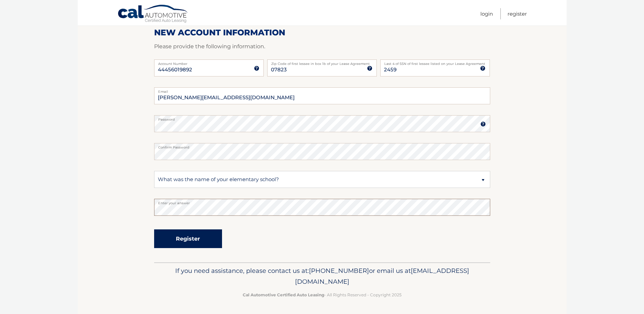 This screenshot has height=314, width=644. What do you see at coordinates (322, 33) in the screenshot?
I see `h2: New Account Information` at bounding box center [322, 33].